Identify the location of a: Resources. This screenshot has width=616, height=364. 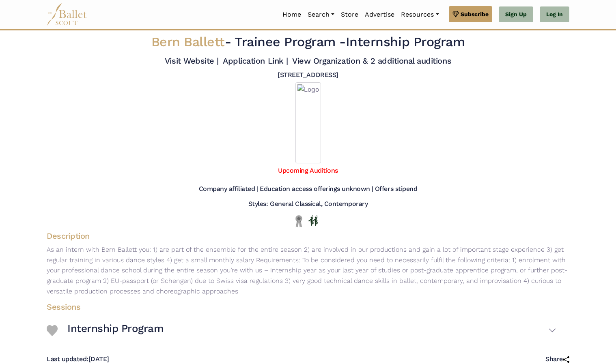
(419, 15).